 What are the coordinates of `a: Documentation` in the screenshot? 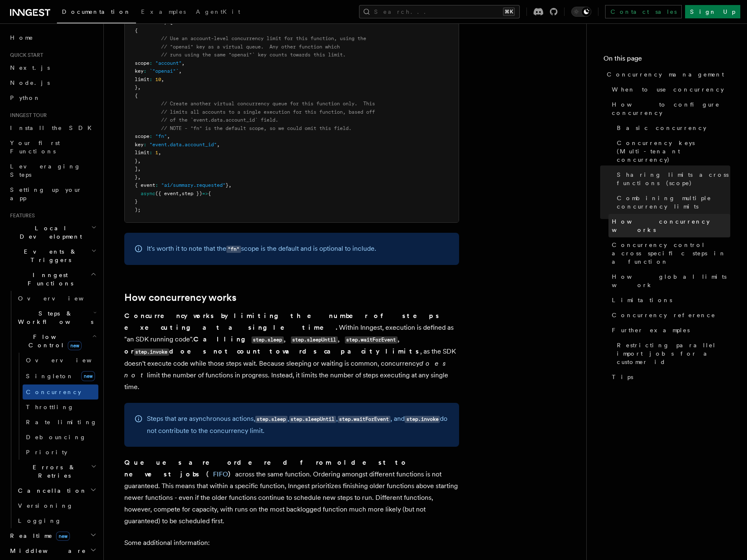 It's located at (96, 13).